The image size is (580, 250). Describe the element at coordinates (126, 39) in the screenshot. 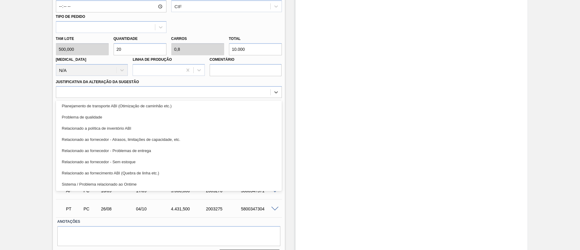

I see `label: Quantidade` at that location.